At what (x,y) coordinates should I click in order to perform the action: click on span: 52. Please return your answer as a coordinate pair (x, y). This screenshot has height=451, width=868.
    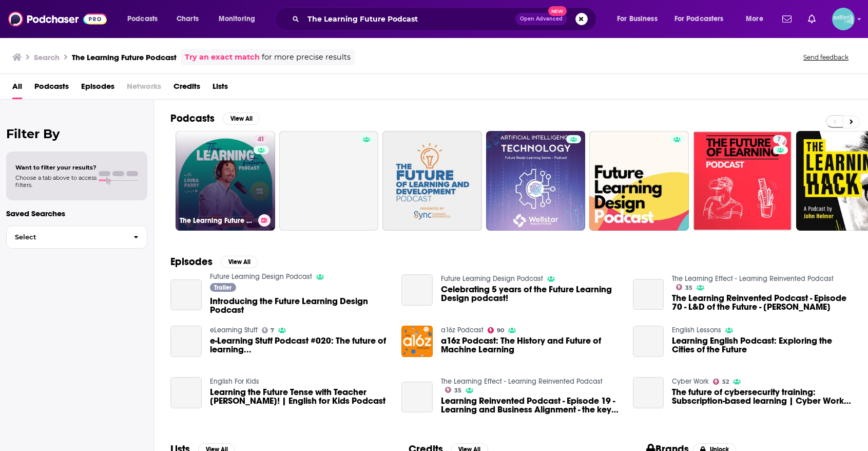
    Looking at the image, I should click on (725, 382).